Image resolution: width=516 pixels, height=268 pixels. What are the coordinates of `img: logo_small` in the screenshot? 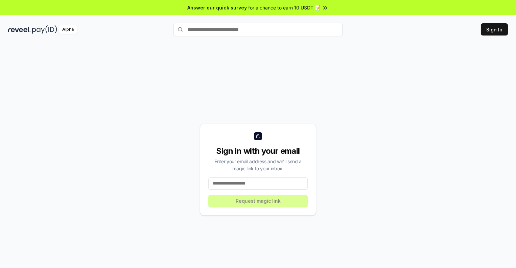 It's located at (258, 136).